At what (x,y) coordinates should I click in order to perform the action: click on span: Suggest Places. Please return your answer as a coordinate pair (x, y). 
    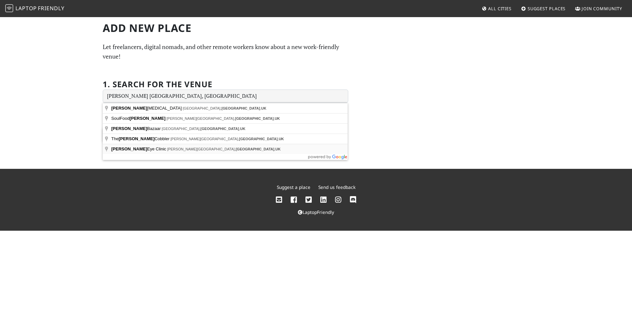
    Looking at the image, I should click on (547, 9).